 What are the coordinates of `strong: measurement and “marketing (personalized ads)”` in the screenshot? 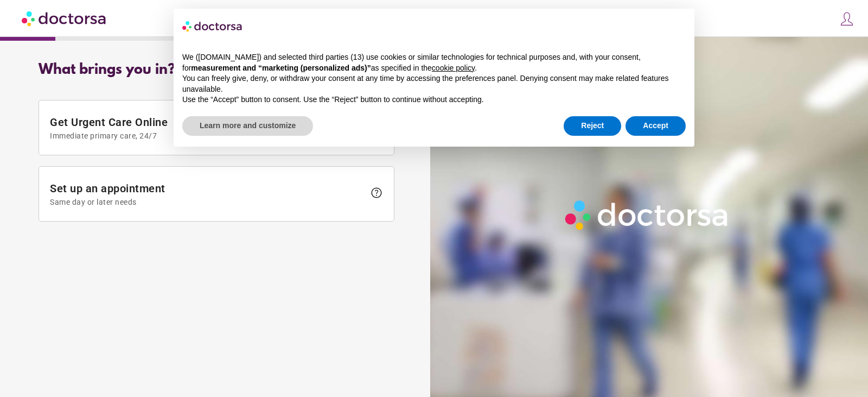 It's located at (280, 68).